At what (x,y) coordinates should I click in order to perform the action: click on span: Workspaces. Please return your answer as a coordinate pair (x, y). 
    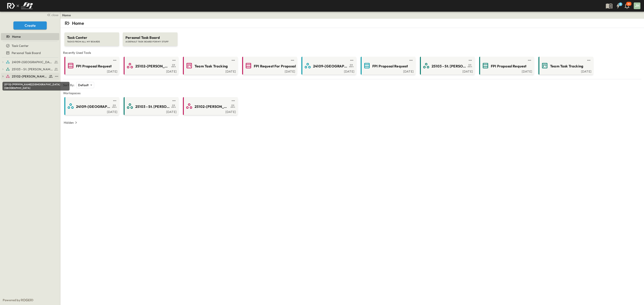
    Looking at the image, I should click on (352, 93).